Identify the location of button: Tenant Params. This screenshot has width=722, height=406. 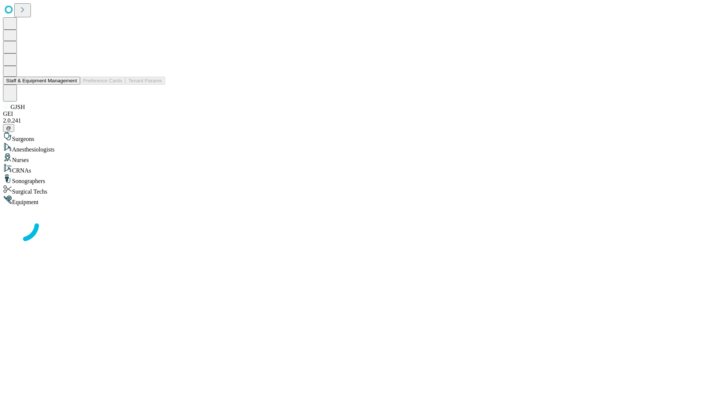
(145, 80).